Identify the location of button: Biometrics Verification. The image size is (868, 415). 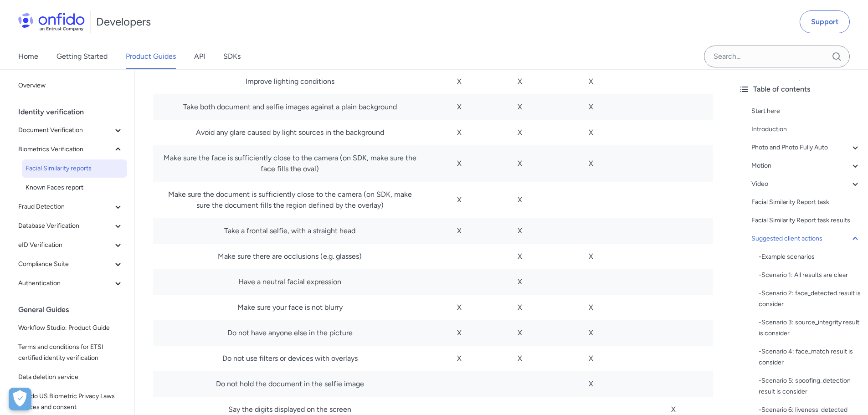
(71, 149).